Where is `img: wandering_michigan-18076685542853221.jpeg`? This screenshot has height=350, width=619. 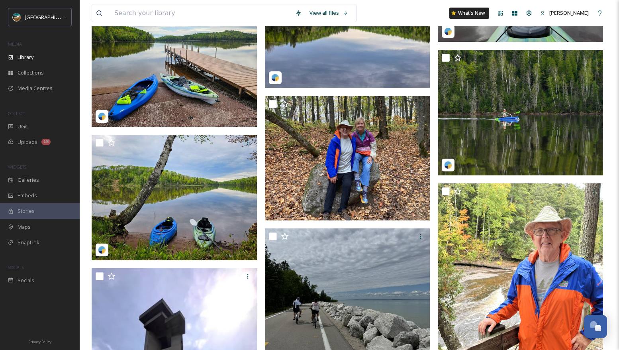
img: wandering_michigan-18076685542853221.jpeg is located at coordinates (175, 197).